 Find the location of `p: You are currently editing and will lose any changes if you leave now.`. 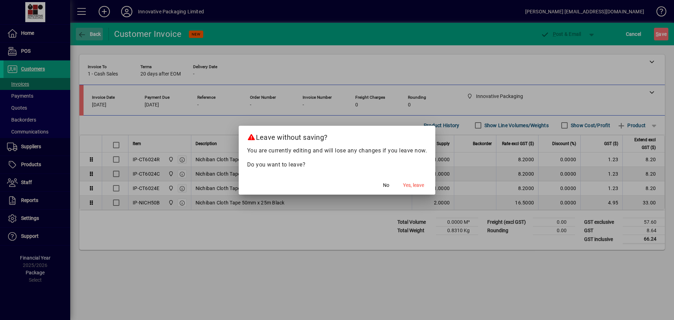

p: You are currently editing and will lose any changes if you leave now. is located at coordinates (337, 150).